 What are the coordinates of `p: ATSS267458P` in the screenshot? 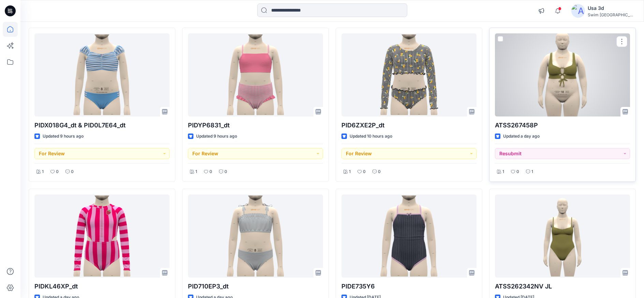 It's located at (562, 125).